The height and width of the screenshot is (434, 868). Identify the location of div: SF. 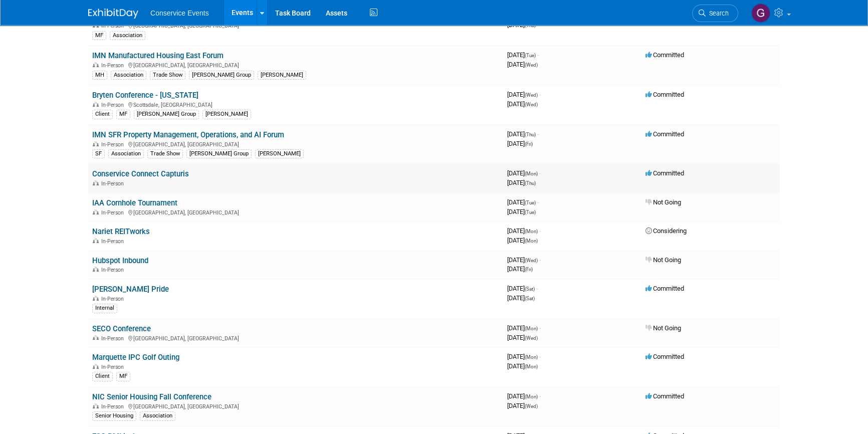
(98, 154).